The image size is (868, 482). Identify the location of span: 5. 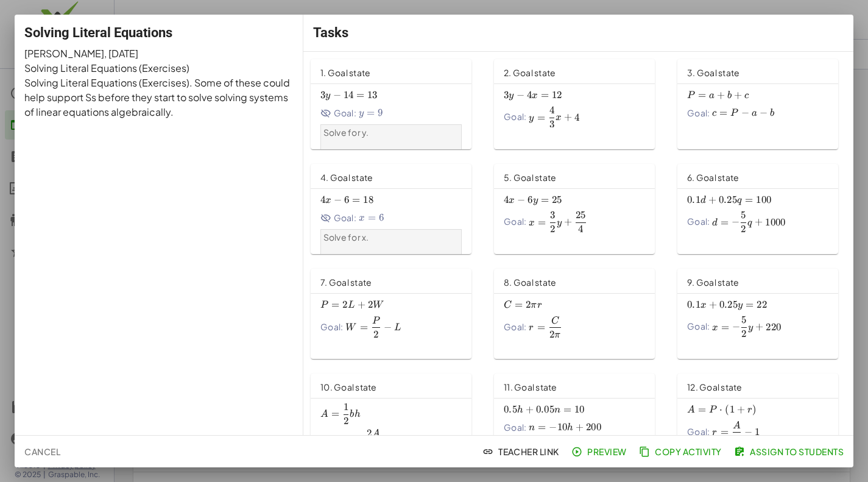
(743, 215).